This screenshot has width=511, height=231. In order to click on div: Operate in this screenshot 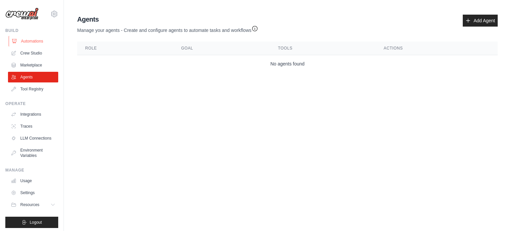, I will do `click(32, 104)`.